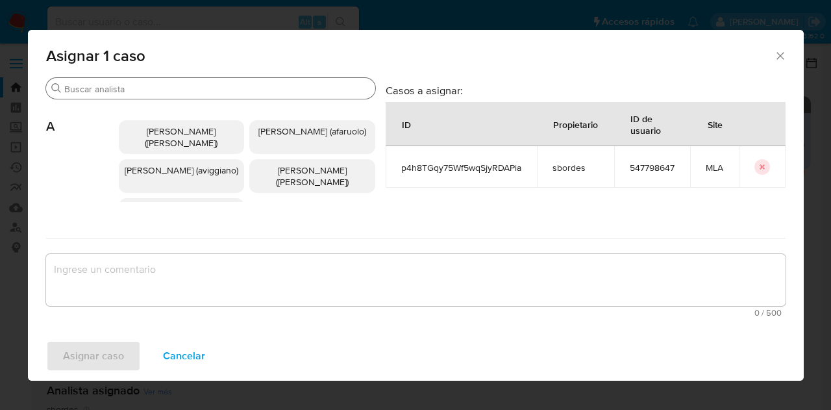 This screenshot has width=831, height=410. I want to click on span: Cancelar, so click(184, 356).